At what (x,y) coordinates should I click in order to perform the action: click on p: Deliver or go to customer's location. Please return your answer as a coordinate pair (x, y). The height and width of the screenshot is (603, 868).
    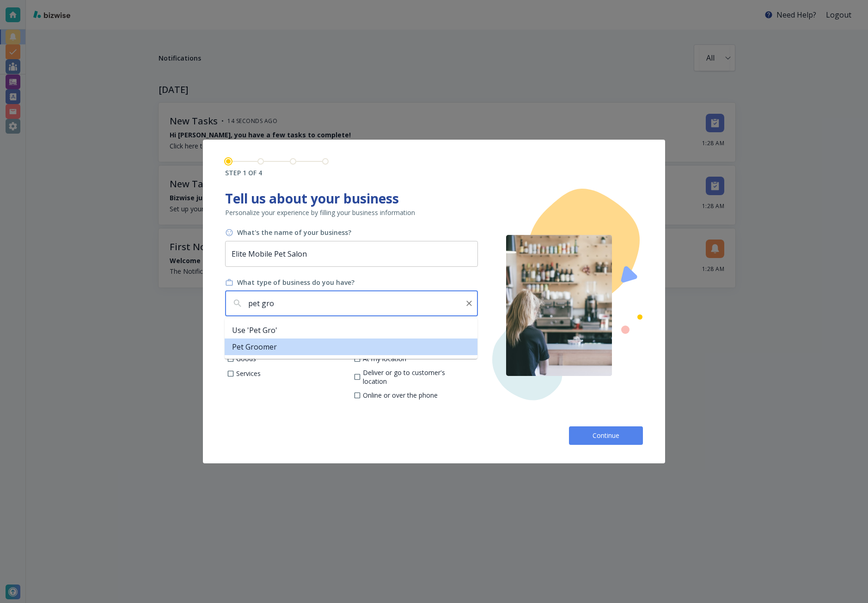
    Looking at the image, I should click on (417, 377).